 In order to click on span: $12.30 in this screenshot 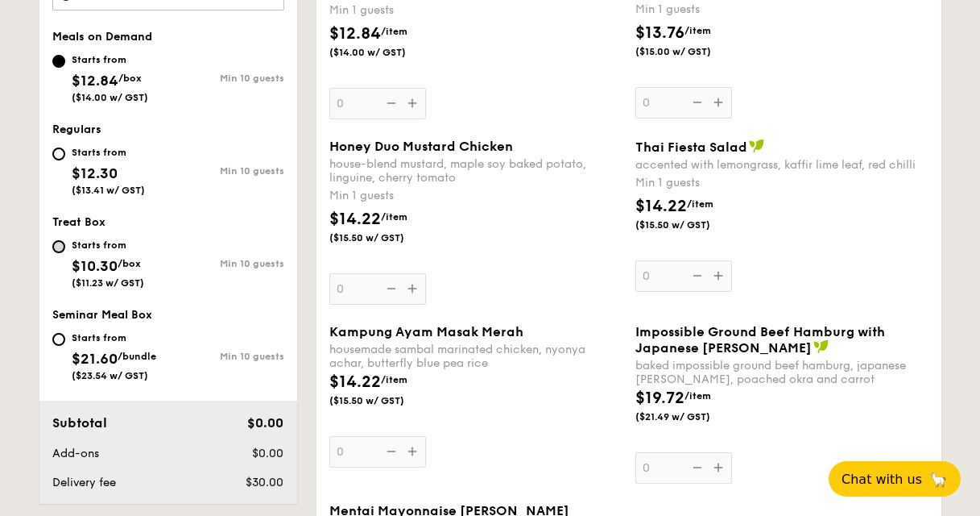, I will do `click(95, 173)`.